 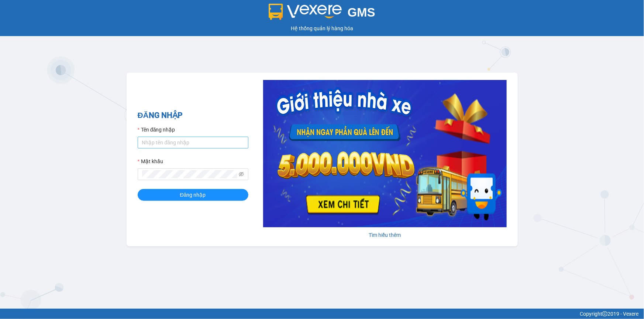 I want to click on img: logo 2, so click(x=305, y=12).